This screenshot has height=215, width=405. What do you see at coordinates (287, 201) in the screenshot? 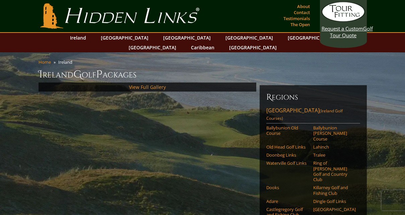
I see `a: Adare` at bounding box center [287, 201].